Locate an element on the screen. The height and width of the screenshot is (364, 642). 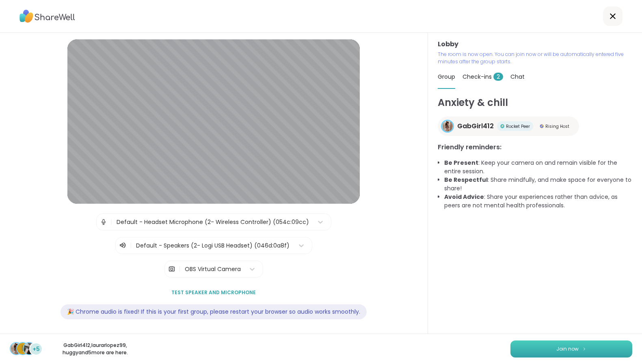
span: l is located at coordinates (23, 348).